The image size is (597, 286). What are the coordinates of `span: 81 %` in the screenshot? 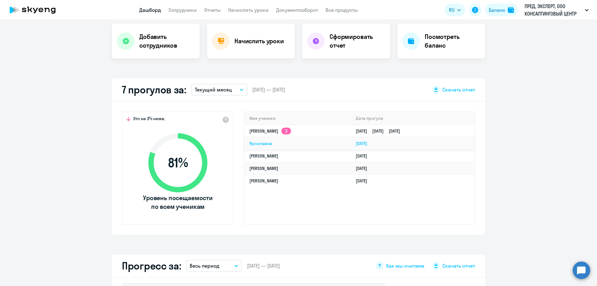 It's located at (178, 163).